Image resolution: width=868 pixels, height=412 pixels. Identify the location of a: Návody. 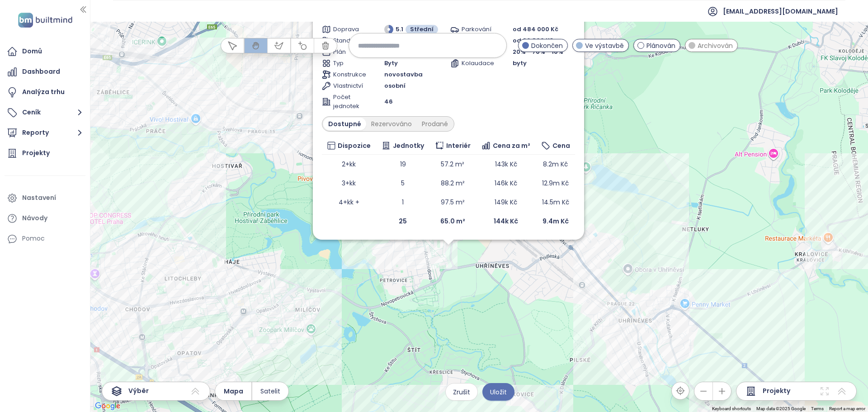
(45, 219).